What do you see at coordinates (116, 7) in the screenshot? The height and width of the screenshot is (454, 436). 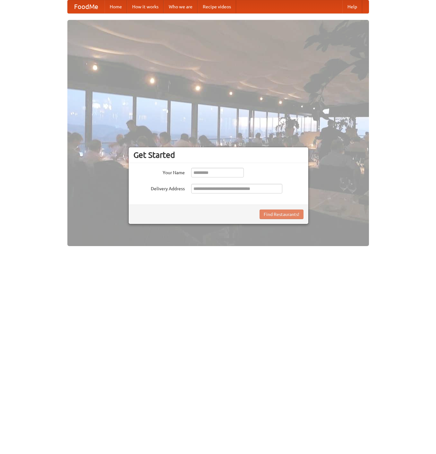 I see `a: Home` at bounding box center [116, 7].